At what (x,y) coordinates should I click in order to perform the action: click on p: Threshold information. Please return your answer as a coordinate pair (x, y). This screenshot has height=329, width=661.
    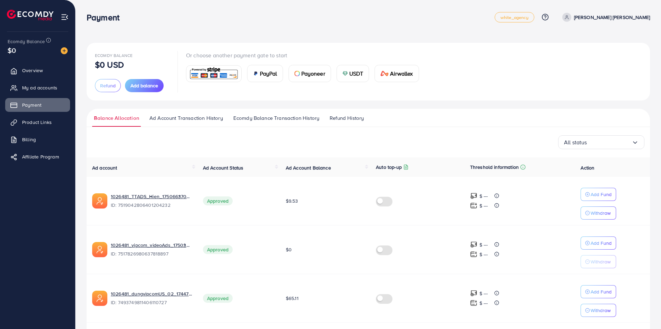
    Looking at the image, I should click on (494, 167).